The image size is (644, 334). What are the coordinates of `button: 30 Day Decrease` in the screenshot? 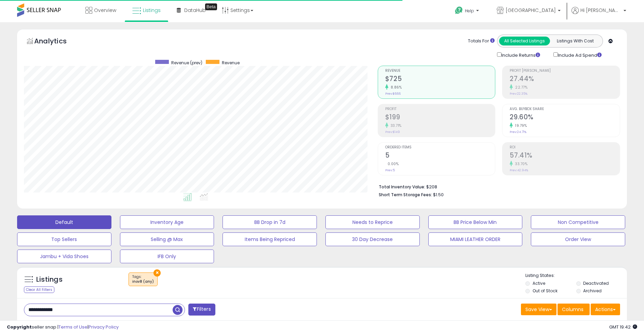 It's located at (373, 239).